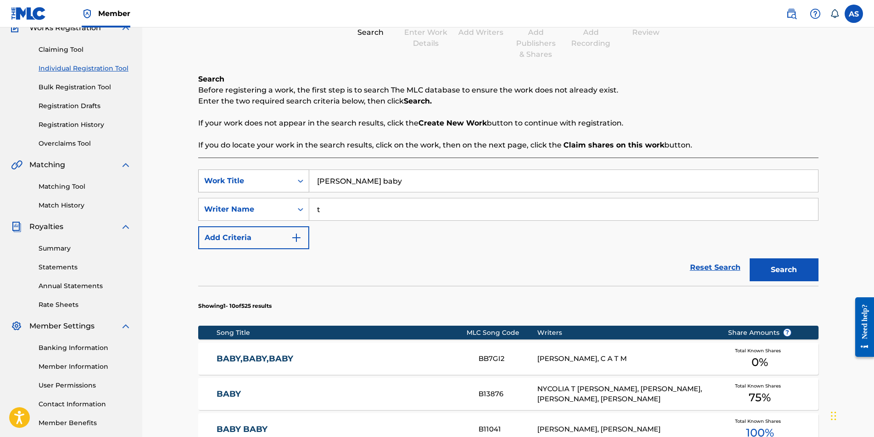 This screenshot has height=437, width=874. What do you see at coordinates (853, 14) in the screenshot?
I see `div: User Menu` at bounding box center [853, 14].